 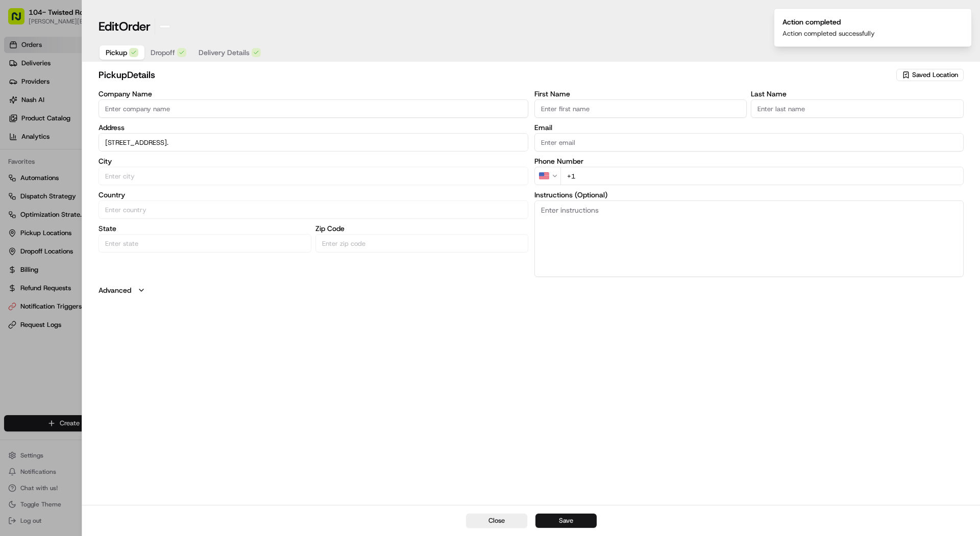 What do you see at coordinates (829, 34) in the screenshot?
I see `div: Action completed successfully` at bounding box center [829, 34].